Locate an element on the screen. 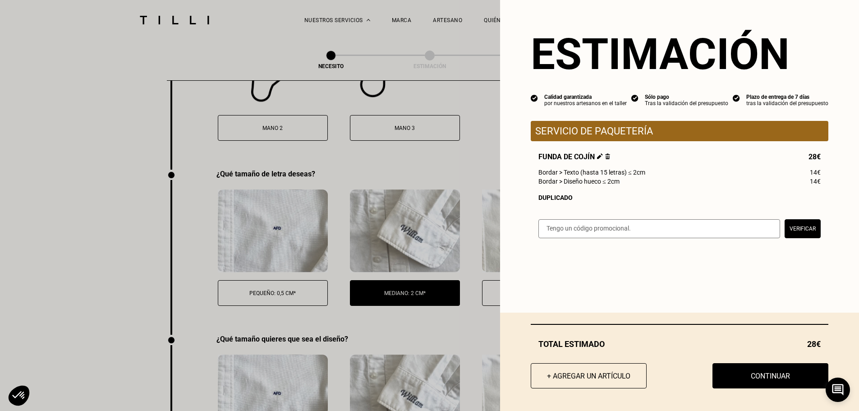  input: Tengo un código promocional. is located at coordinates (660, 229).